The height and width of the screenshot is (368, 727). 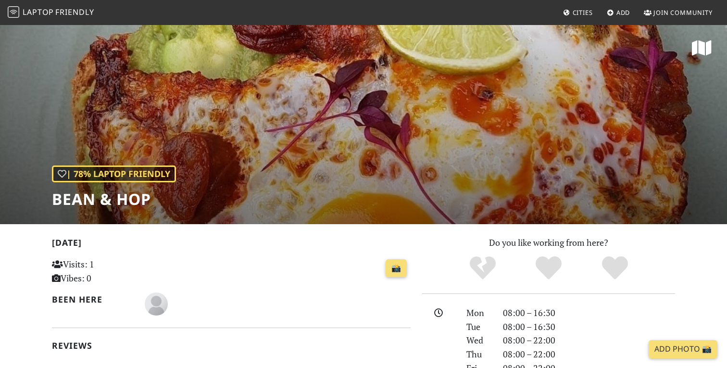 What do you see at coordinates (108, 271) in the screenshot?
I see `p: Visits: 1 Vibes: 0` at bounding box center [108, 271].